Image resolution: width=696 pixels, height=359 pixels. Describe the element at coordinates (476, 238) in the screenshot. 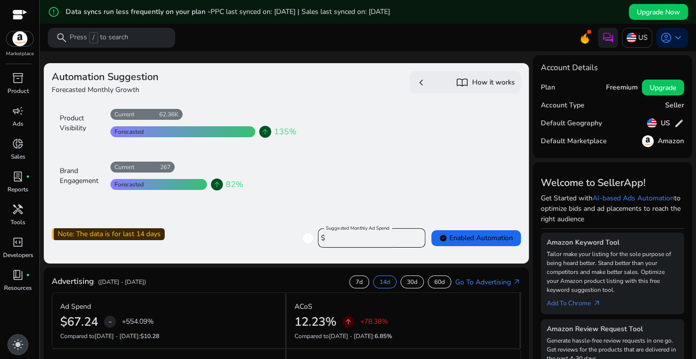

I see `button: verifiedEnabled Automation` at that location.